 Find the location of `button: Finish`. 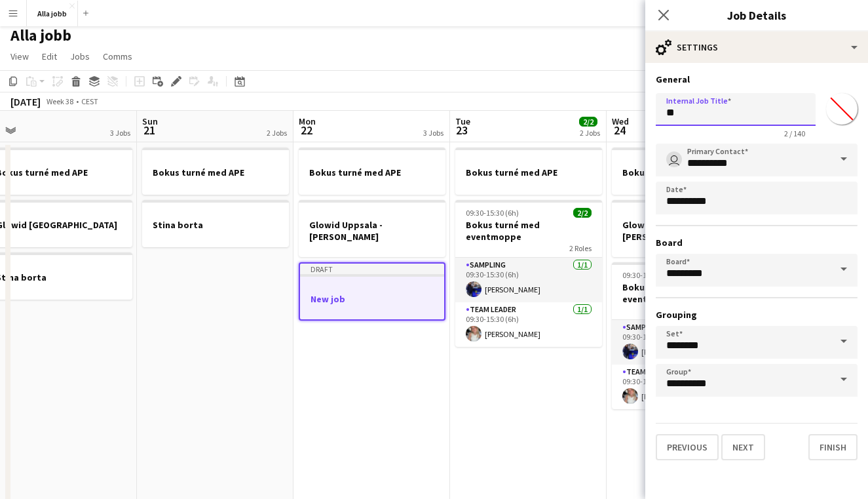

button: Finish is located at coordinates (833, 447).